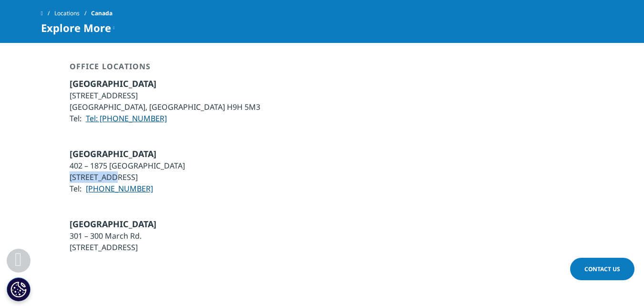  I want to click on span: Contact Us, so click(602, 269).